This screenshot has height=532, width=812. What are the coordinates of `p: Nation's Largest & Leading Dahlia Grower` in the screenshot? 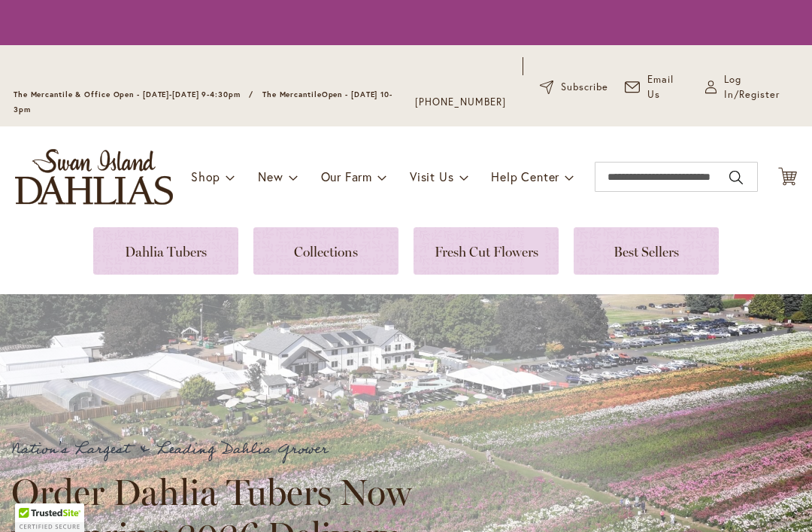 It's located at (218, 449).